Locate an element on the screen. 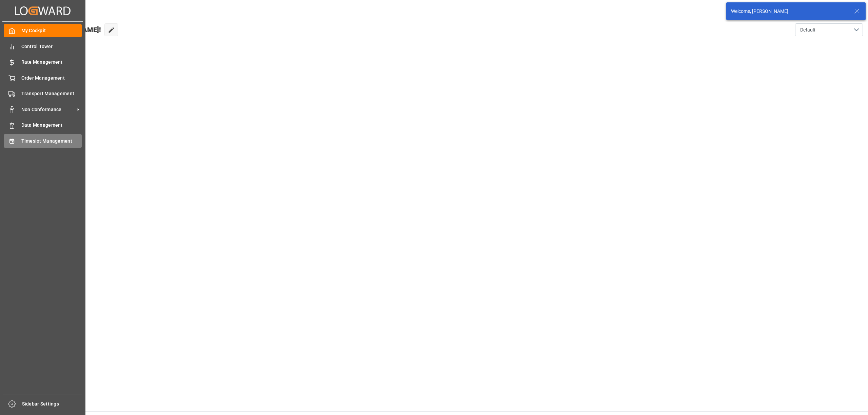 The height and width of the screenshot is (415, 868). button: open menu is located at coordinates (829, 30).